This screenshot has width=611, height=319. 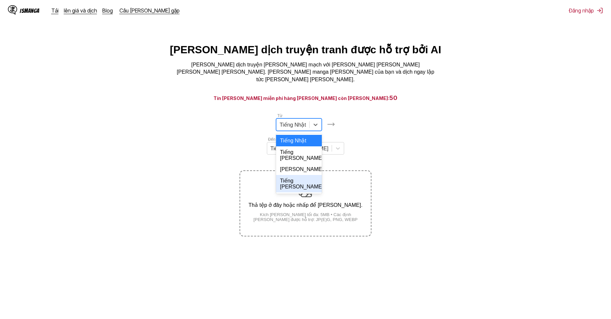 What do you see at coordinates (586, 11) in the screenshot?
I see `button: Đăng nhập` at bounding box center [586, 11].